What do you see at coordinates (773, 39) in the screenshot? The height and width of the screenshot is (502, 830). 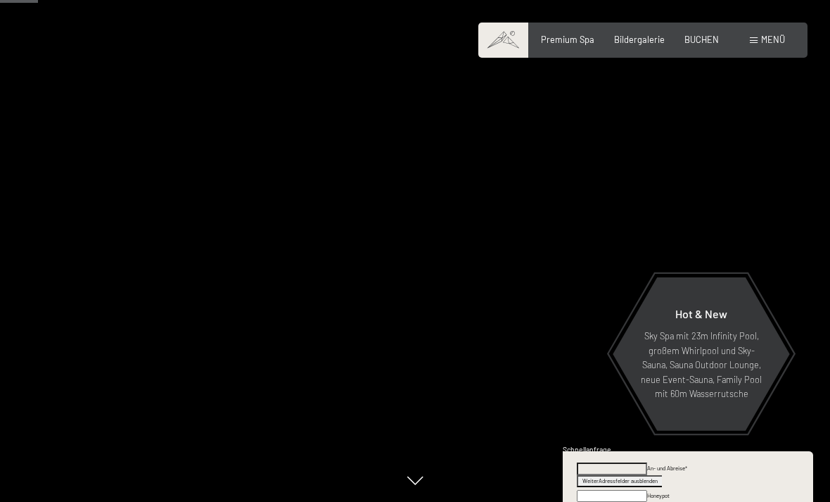 I see `span: Menü` at bounding box center [773, 39].